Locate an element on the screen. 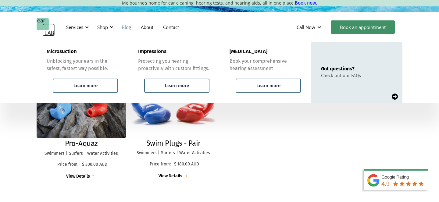  a: Pro-AquazPro-AquazSwimmers | Surfers | Water ActivitiesPrice from:$ 300.00 AUDView Details is located at coordinates (81, 129).